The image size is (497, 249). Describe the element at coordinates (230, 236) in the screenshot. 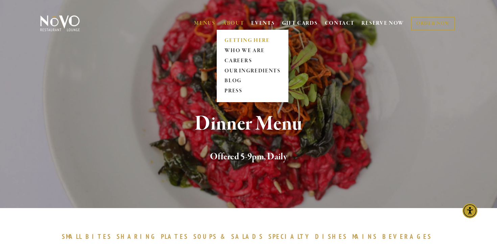

I see `a: SOUPS&SALADS` at that location.